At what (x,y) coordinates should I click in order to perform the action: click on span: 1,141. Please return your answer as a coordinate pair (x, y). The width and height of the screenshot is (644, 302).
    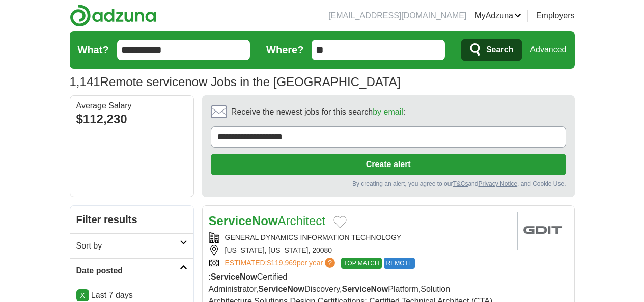
    Looking at the image, I should click on (85, 82).